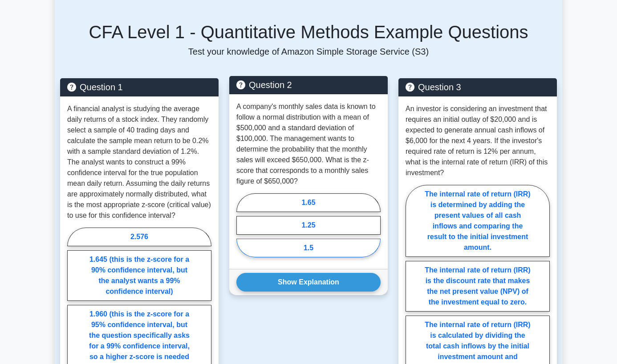 This screenshot has height=364, width=617. What do you see at coordinates (309, 32) in the screenshot?
I see `h5: CFA Level 1 - Quantitative Methods Example Questions` at bounding box center [309, 32].